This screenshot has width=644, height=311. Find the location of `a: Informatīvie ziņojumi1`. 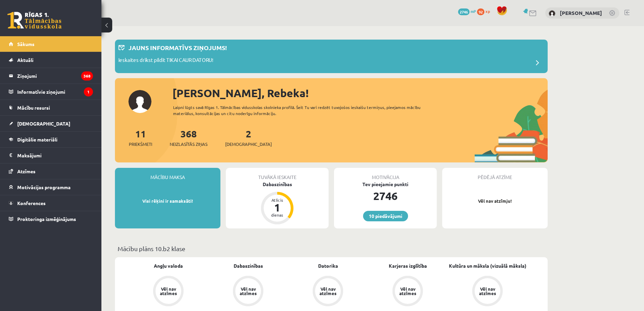

a: Informatīvie ziņojumi1 is located at coordinates (51, 92).